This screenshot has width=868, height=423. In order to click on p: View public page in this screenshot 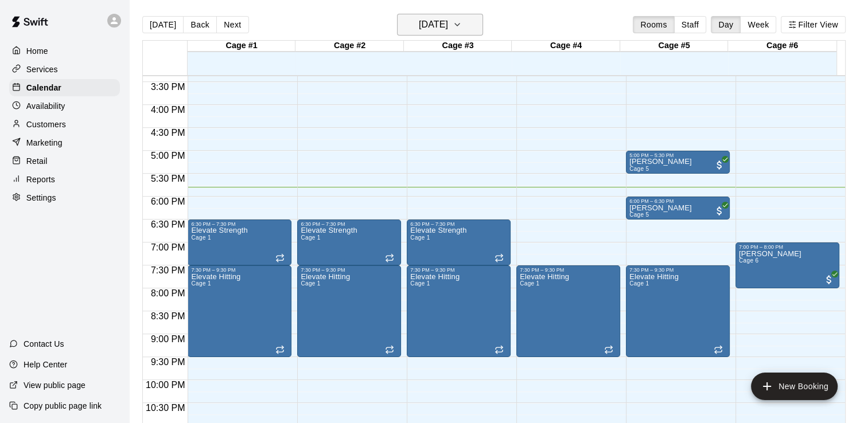, I will do `click(55, 385)`.